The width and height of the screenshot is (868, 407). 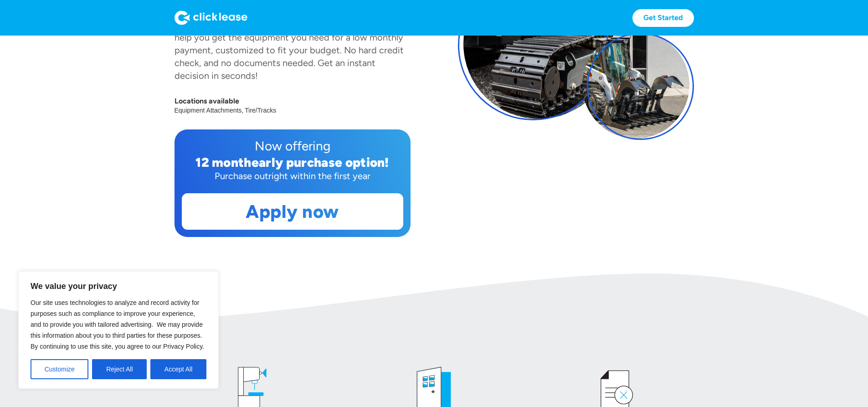 What do you see at coordinates (293, 101) in the screenshot?
I see `div: Locations available` at bounding box center [293, 101].